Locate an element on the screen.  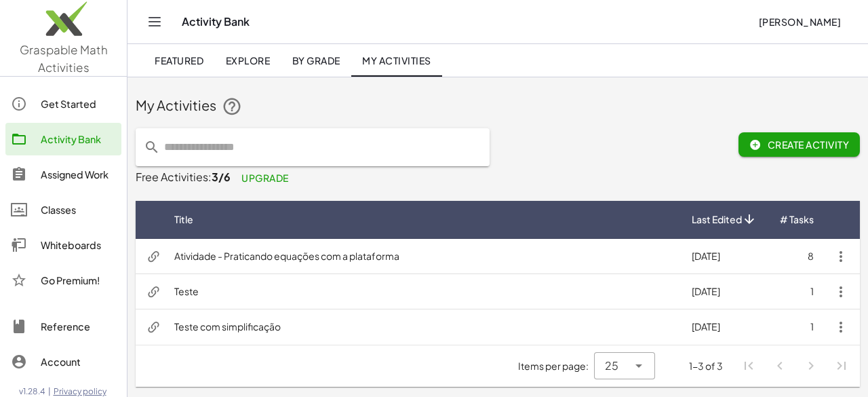
a: Assigned Work is located at coordinates (63, 175).